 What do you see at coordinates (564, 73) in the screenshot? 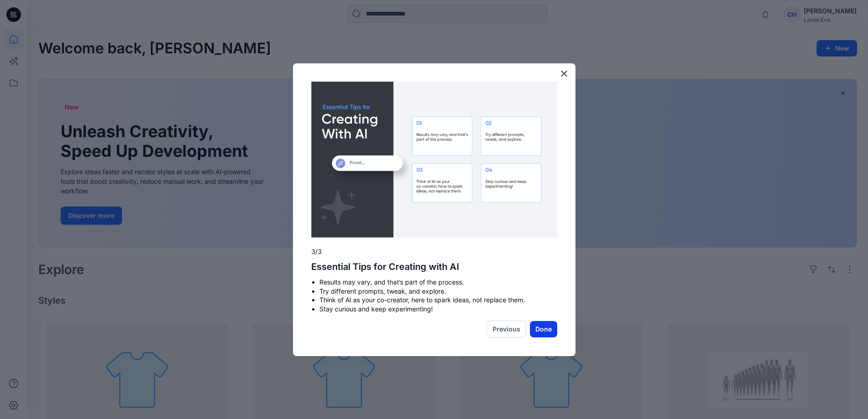
I see `button: Close` at bounding box center [564, 73].